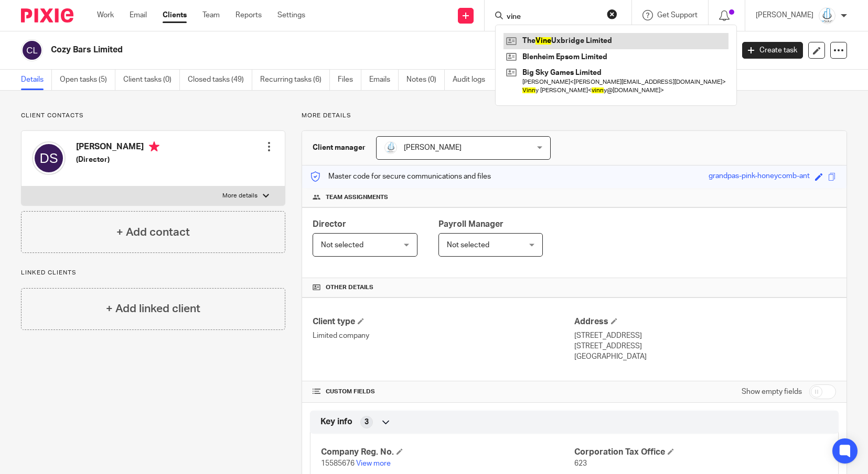 The image size is (868, 474). Describe the element at coordinates (384, 80) in the screenshot. I see `a: Emails` at that location.